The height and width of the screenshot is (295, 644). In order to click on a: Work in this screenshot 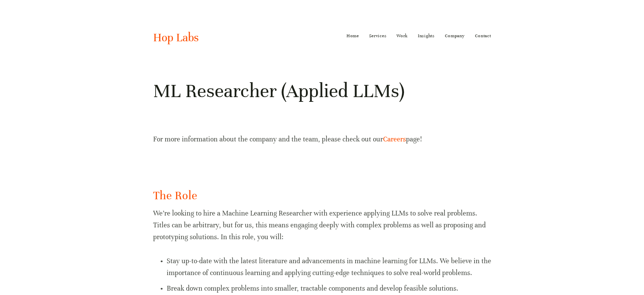, I will do `click(402, 36)`.